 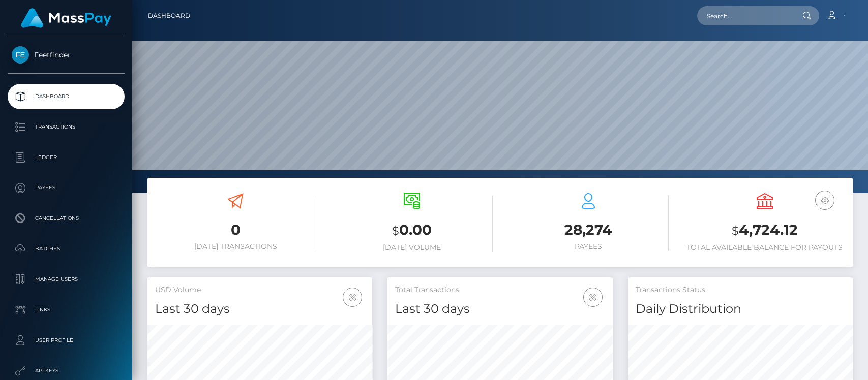 What do you see at coordinates (588, 246) in the screenshot?
I see `h6: Payees` at bounding box center [588, 246].